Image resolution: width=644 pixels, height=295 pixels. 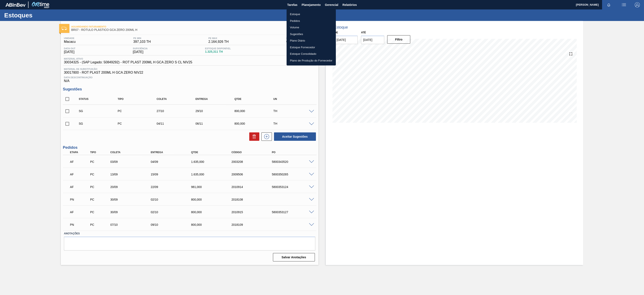 What do you see at coordinates (311, 14) in the screenshot?
I see `a: Estoque` at bounding box center [311, 14].